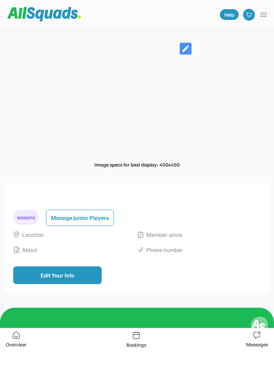 The height and width of the screenshot is (374, 274). I want to click on img: Icon%20%2836%29.svg, so click(257, 335).